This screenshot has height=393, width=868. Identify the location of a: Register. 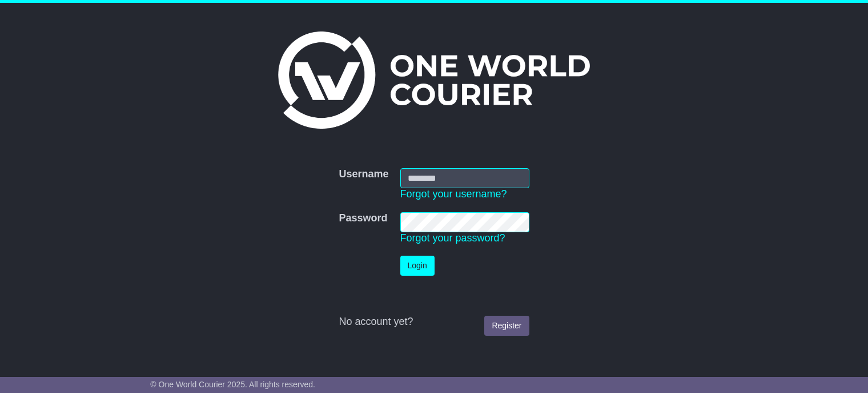
(507, 326).